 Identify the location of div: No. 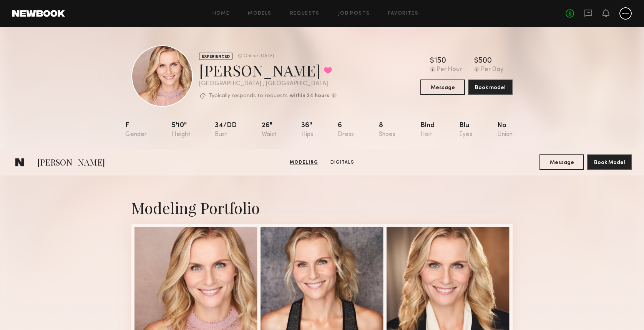
(505, 130).